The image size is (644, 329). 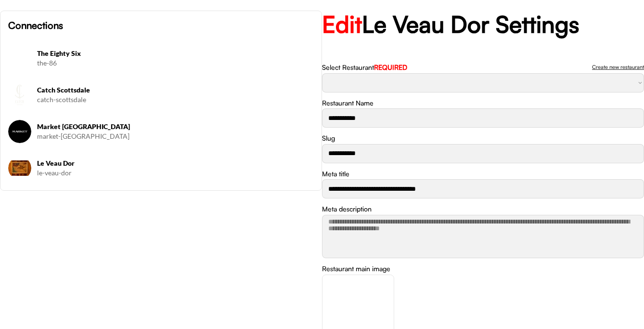 I want to click on div: Create new restaurant, so click(x=618, y=67).